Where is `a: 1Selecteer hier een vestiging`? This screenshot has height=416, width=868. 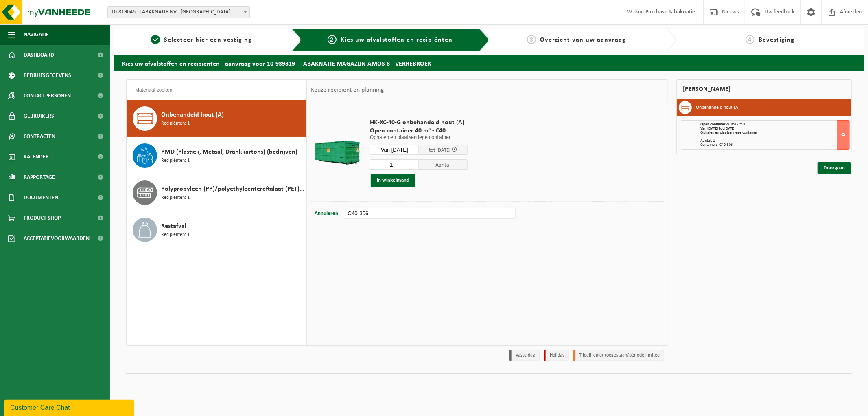
a: 1Selecteer hier een vestiging is located at coordinates (202, 40).